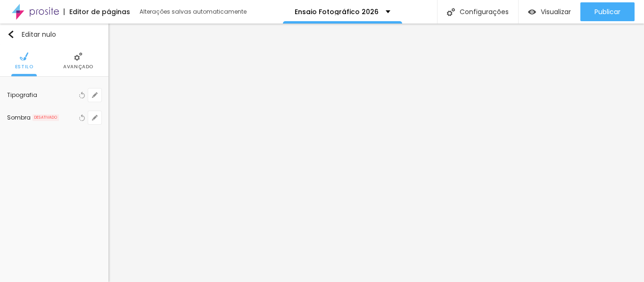 The width and height of the screenshot is (644, 282). I want to click on font: DESATIVADO, so click(45, 117).